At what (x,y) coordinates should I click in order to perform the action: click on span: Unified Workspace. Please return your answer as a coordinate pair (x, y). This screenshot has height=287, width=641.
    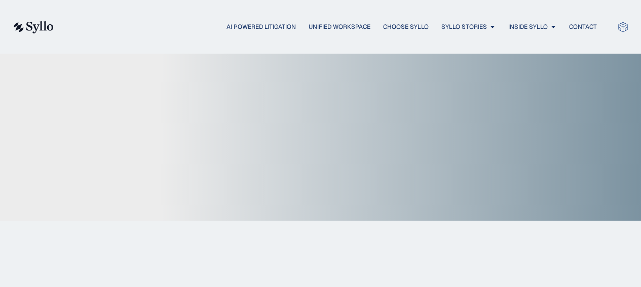
    Looking at the image, I should click on (339, 27).